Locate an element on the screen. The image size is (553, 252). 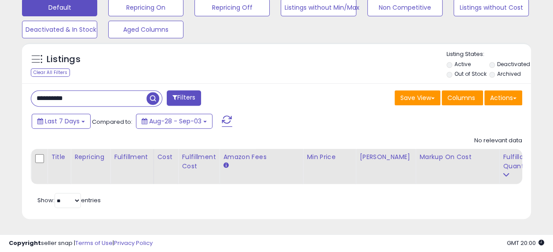
span: Compared to: is located at coordinates (112, 121).